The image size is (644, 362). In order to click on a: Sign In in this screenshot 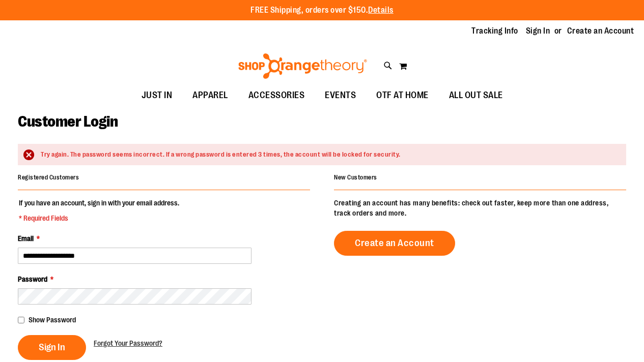, I will do `click(538, 31)`.